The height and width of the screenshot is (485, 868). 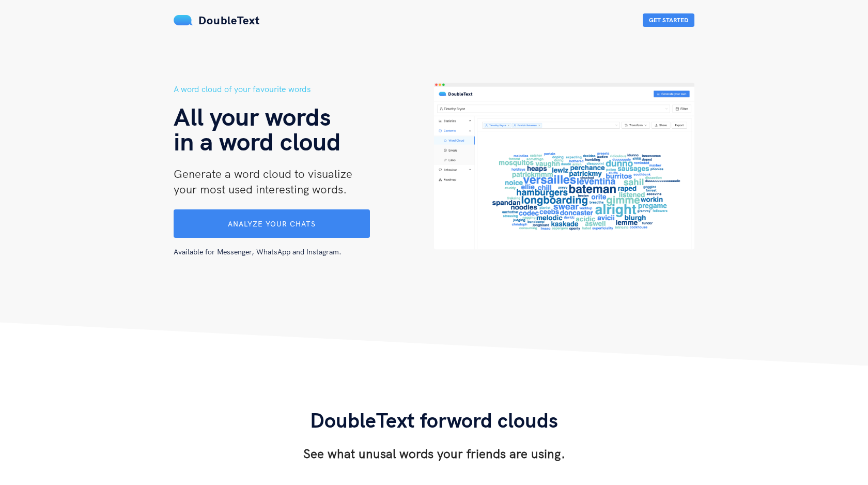 I want to click on img: mS3x8y1f88AAAAABJRU5ErkJggg==, so click(x=183, y=20).